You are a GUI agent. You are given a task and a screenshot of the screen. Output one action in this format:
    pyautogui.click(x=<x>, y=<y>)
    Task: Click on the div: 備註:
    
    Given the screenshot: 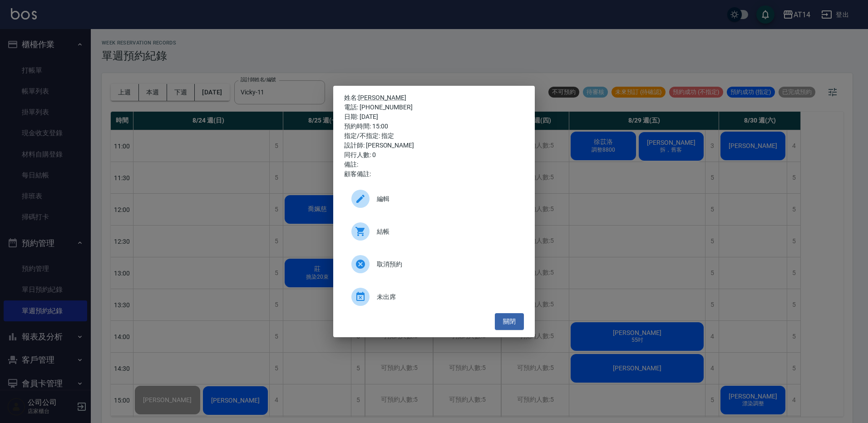 What is the action you would take?
    pyautogui.click(x=434, y=164)
    